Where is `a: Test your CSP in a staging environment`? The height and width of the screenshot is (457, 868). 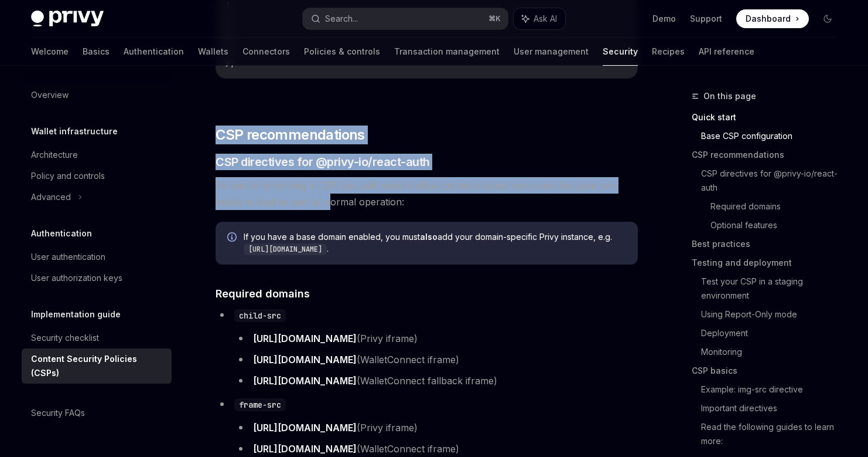 a: Test your CSP in a staging environment is located at coordinates (774, 289).